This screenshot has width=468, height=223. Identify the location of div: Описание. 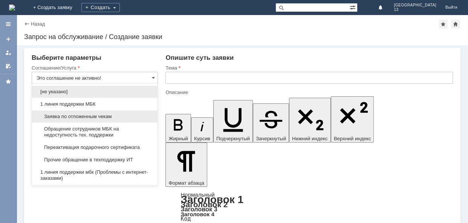
(308, 92).